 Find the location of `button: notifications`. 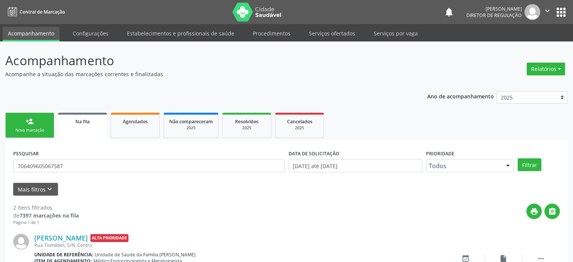

button: notifications is located at coordinates (449, 12).